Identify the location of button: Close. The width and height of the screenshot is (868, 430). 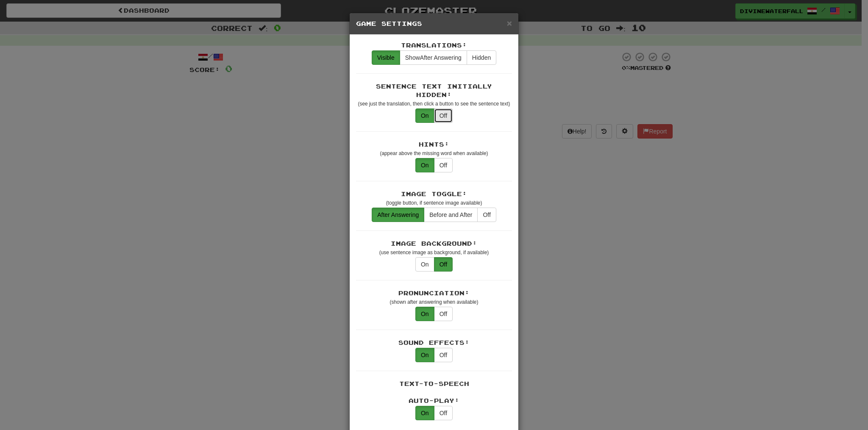
(509, 23).